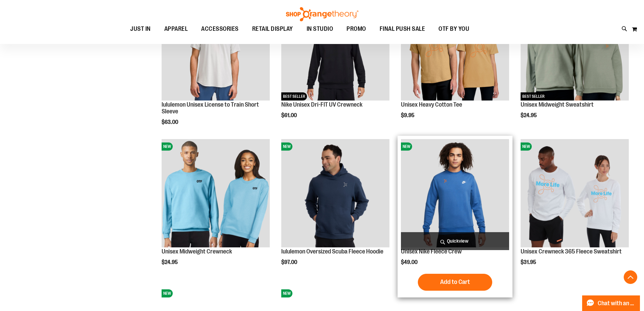 This screenshot has height=311, width=644. I want to click on button: Add to Cart, so click(455, 282).